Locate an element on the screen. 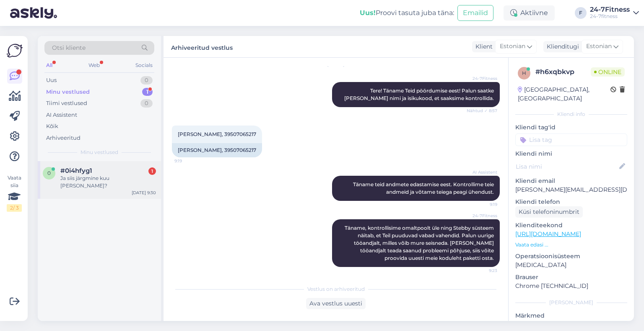 The image size is (644, 331). span: Täname teid andmete edastamise eest. Kontrollime teie andmeid ja võtame teiega peagi ühendust. is located at coordinates (424, 188).